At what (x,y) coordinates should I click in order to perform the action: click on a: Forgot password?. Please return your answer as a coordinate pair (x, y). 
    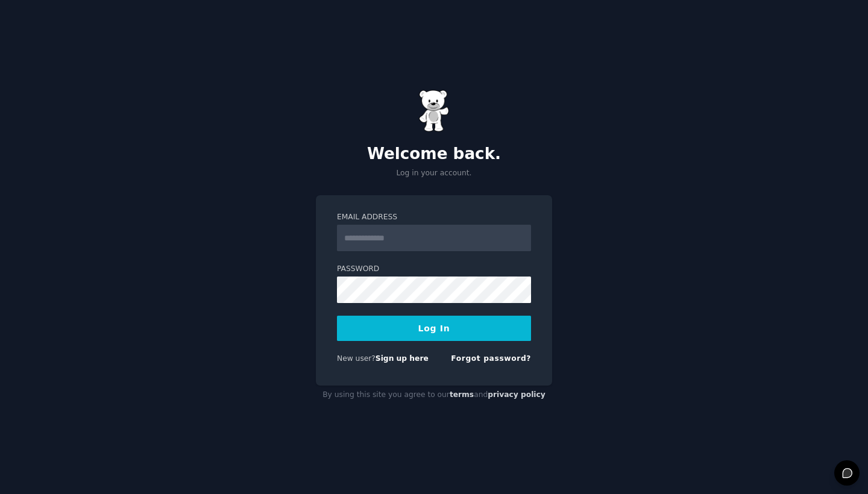
    Looking at the image, I should click on (491, 358).